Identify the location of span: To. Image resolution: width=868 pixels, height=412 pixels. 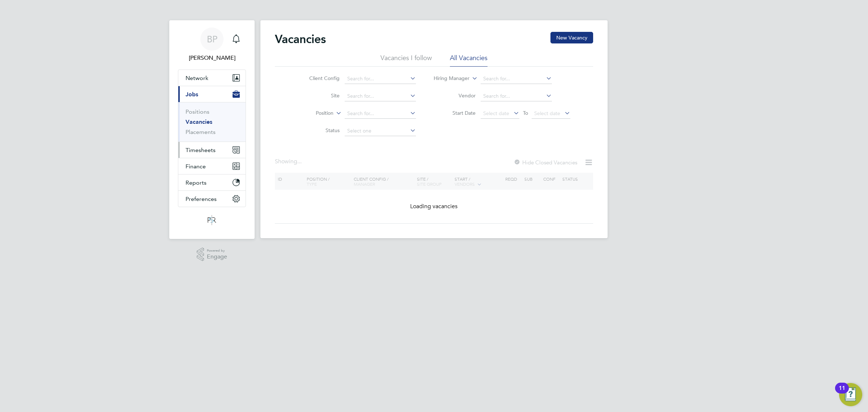
(526, 113).